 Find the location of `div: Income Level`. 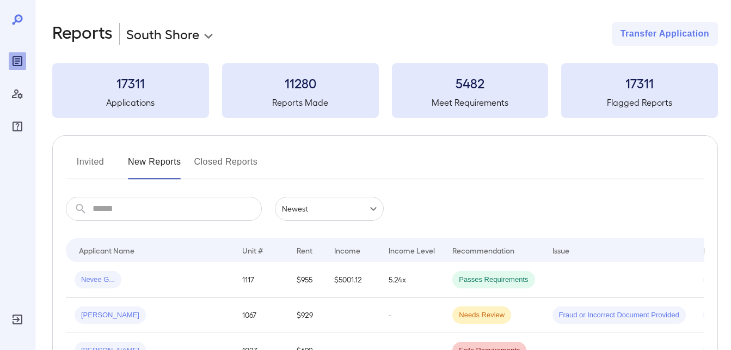

div: Income Level is located at coordinates (412, 250).